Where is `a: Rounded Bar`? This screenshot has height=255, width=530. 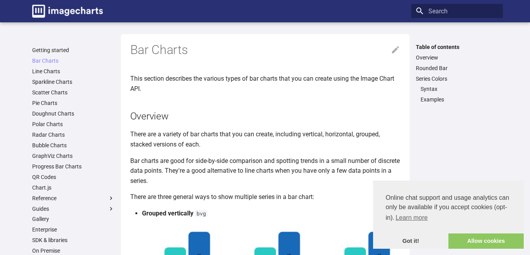
a: Rounded Bar is located at coordinates (457, 68).